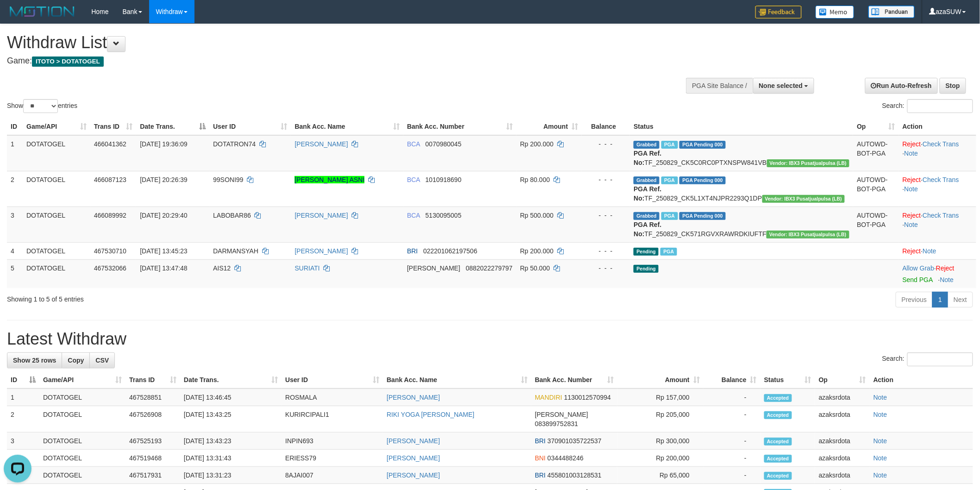 This screenshot has height=490, width=980. Describe the element at coordinates (110, 144) in the screenshot. I see `span: 466041362` at that location.